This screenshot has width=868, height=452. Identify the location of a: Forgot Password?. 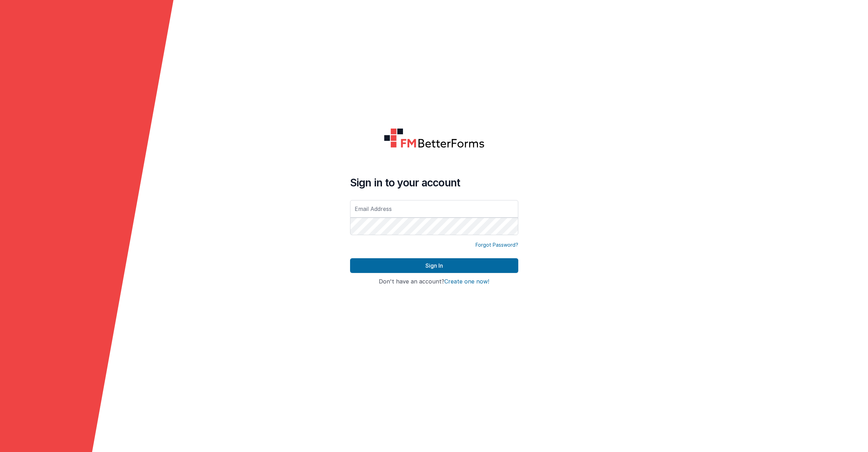
(497, 245).